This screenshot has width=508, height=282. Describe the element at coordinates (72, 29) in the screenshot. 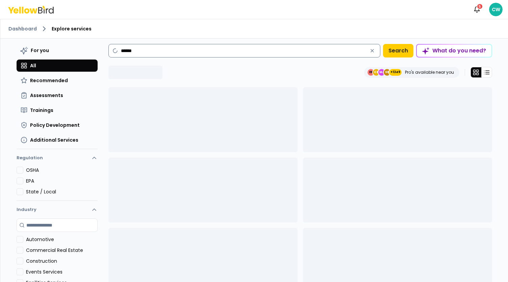

I see `span: Explore services` at that location.